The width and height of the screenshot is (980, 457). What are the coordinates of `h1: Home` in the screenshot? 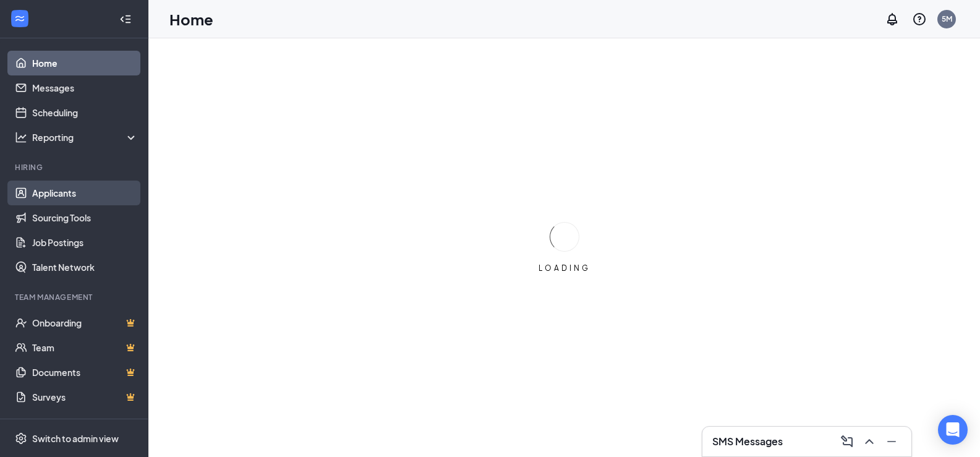 It's located at (191, 19).